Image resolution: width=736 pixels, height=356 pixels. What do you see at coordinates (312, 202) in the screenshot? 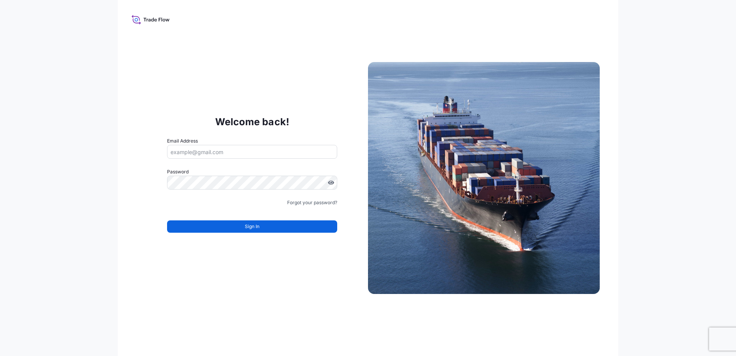
I see `a: Forgot your password?` at bounding box center [312, 202].